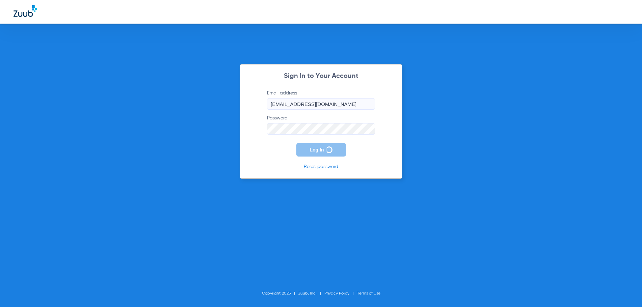 The width and height of the screenshot is (642, 307). Describe the element at coordinates (25, 11) in the screenshot. I see `img: Zuub Logo` at that location.